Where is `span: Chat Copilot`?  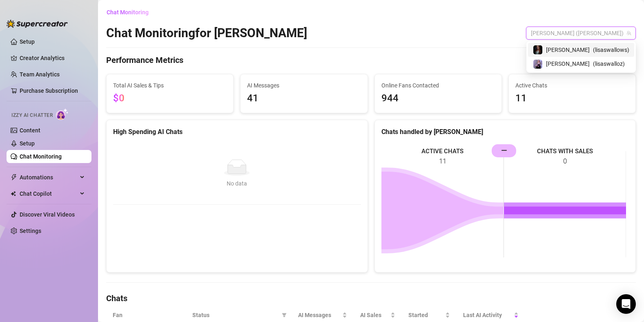 span: Chat Copilot is located at coordinates (48, 194).